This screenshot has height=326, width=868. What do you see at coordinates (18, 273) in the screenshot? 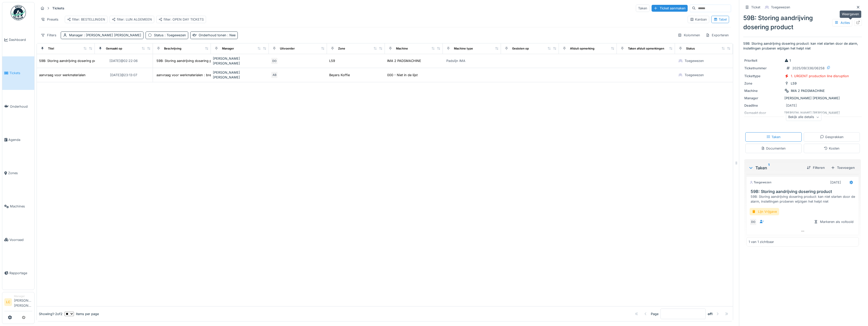
I see `a: Rapportage` at bounding box center [18, 273].